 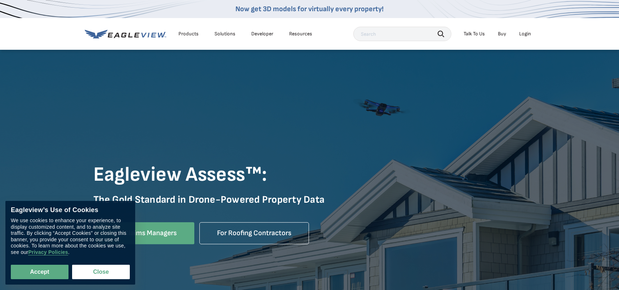 I want to click on div: Talk To Us, so click(x=474, y=34).